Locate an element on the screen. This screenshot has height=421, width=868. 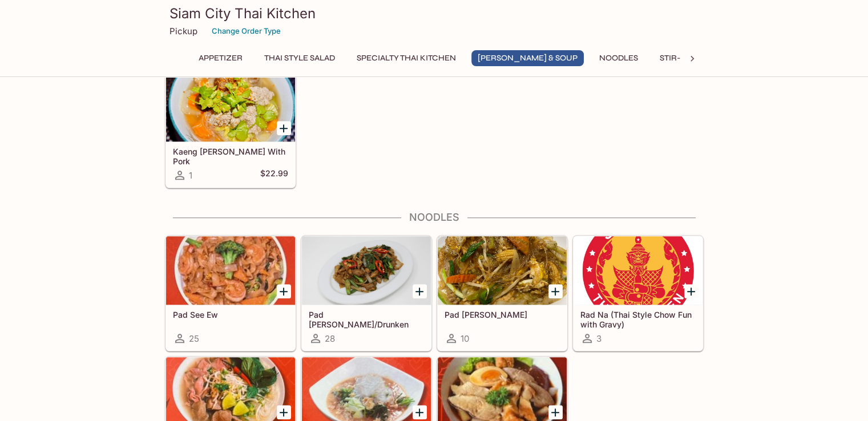
a: Pad See Ew25 is located at coordinates (230, 293).